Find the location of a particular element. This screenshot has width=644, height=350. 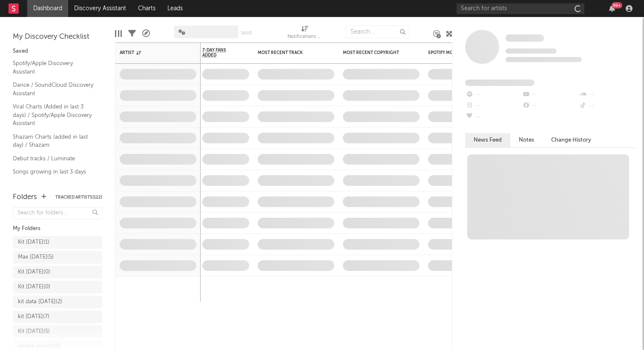

div: My Folders is located at coordinates (58, 229).